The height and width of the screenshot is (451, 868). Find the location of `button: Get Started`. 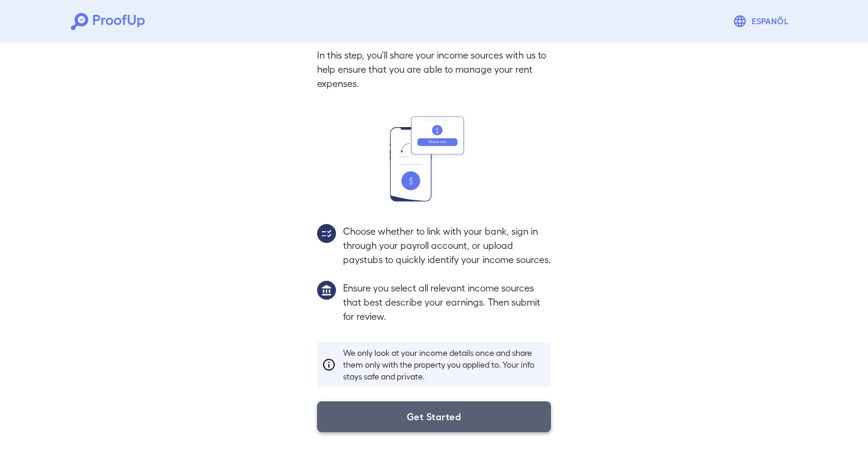

button: Get Started is located at coordinates (434, 416).